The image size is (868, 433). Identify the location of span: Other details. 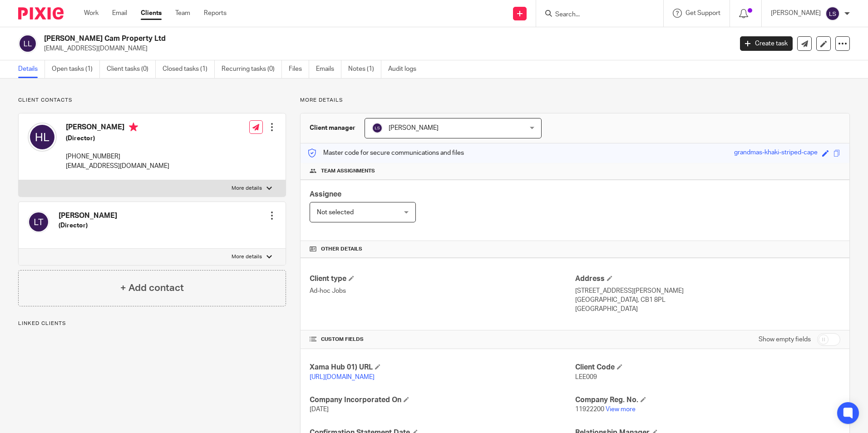
(341, 250).